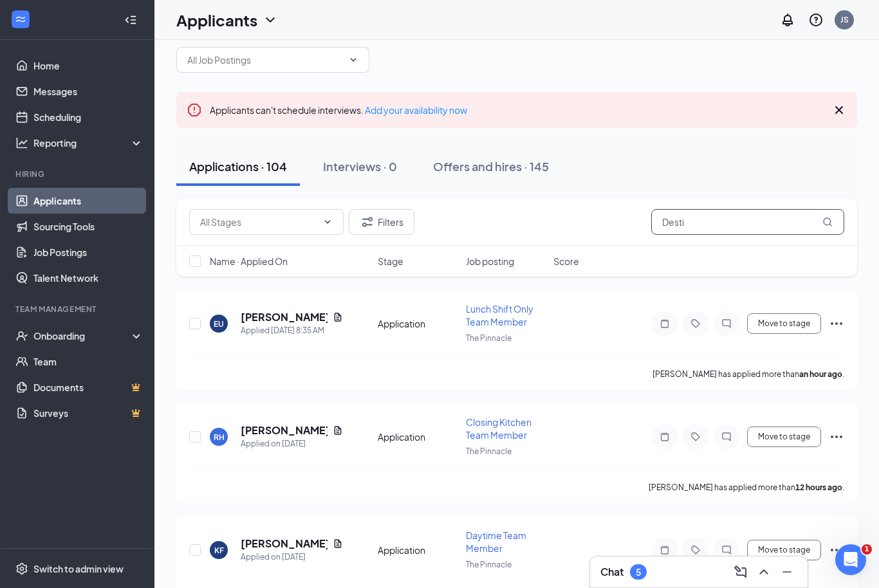 The image size is (879, 588). I want to click on a: Scheduling, so click(89, 117).